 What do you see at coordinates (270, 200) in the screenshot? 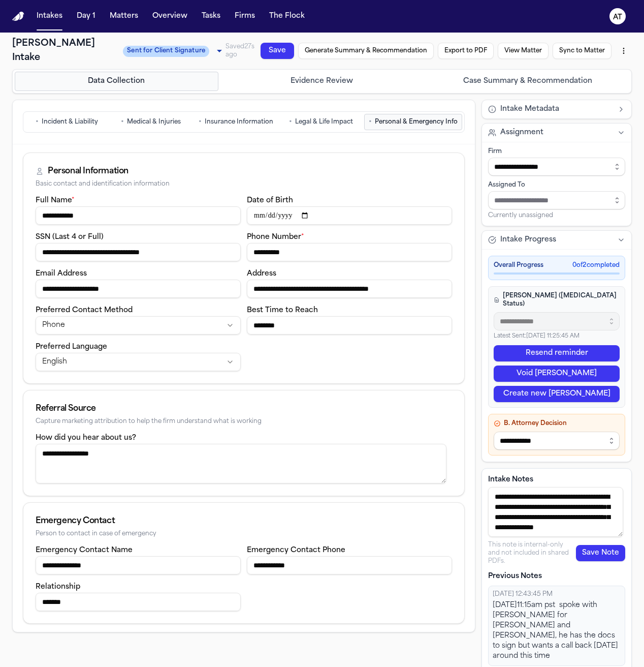
I see `label: Date of Birth` at bounding box center [270, 200].